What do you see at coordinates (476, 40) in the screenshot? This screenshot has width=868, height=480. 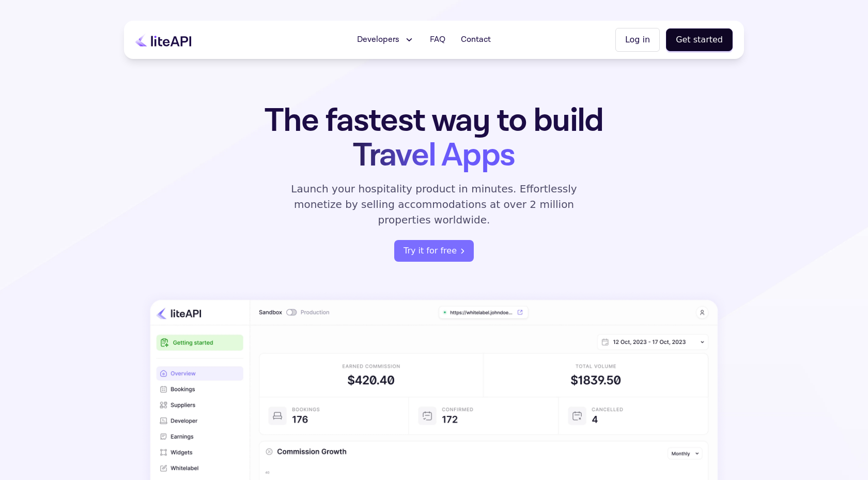 I see `span: Contact` at bounding box center [476, 40].